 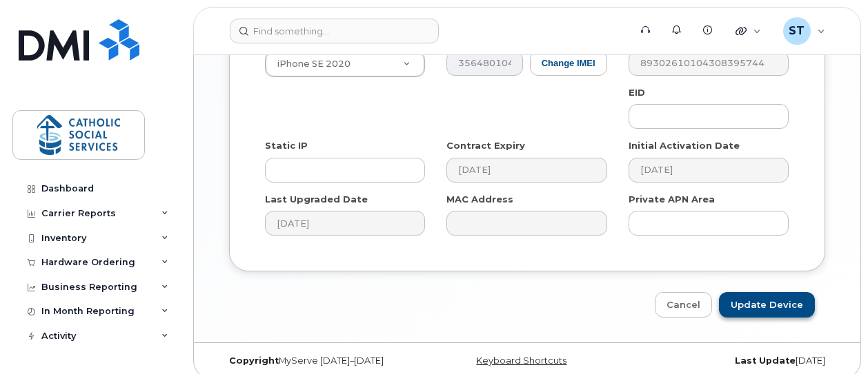 What do you see at coordinates (334, 31) in the screenshot?
I see `input: Find something...` at bounding box center [334, 31].